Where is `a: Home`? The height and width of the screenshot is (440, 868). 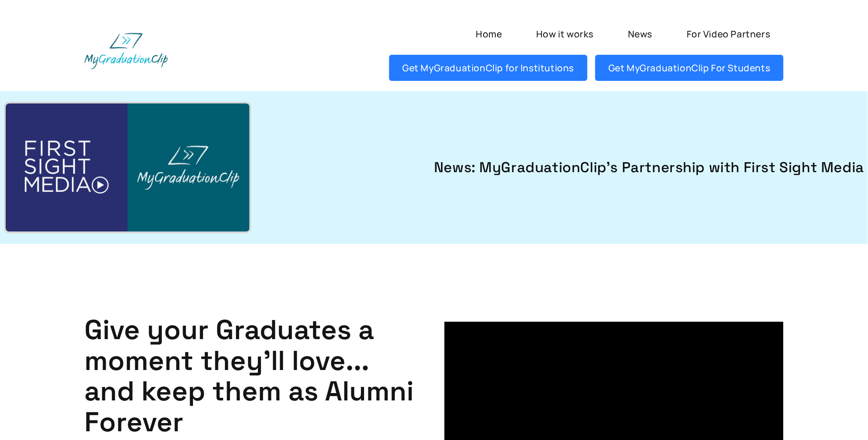
a: Home is located at coordinates (489, 34).